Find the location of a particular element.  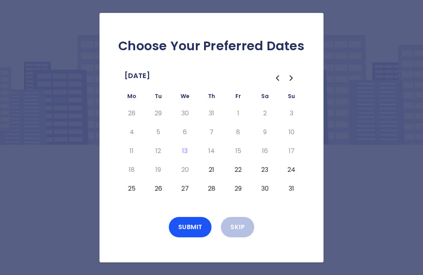

button: Wednesday, July 30th, 2025 is located at coordinates (185, 113).